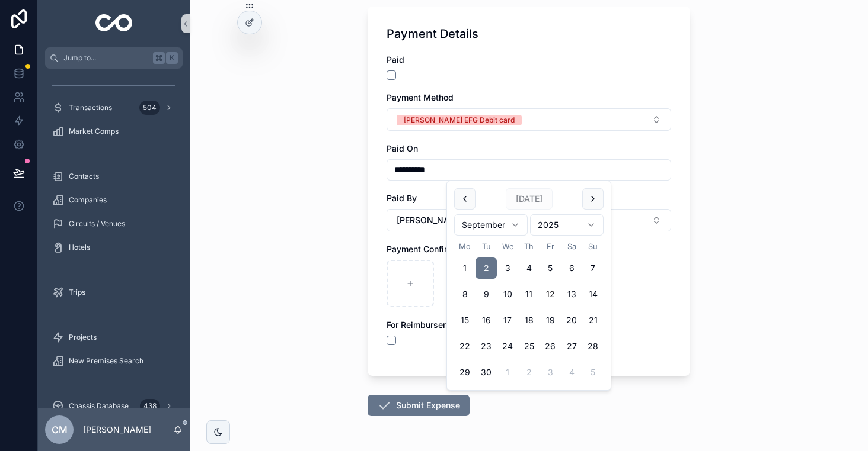  Describe the element at coordinates (465, 347) in the screenshot. I see `button: Monday, 22 September 2025` at that location.